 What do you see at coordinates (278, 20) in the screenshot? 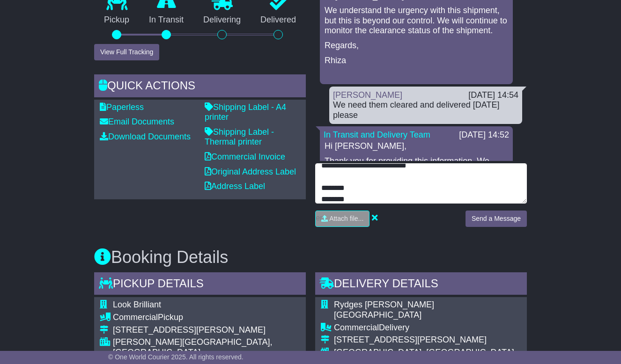
I see `p: Delivered` at bounding box center [278, 20].